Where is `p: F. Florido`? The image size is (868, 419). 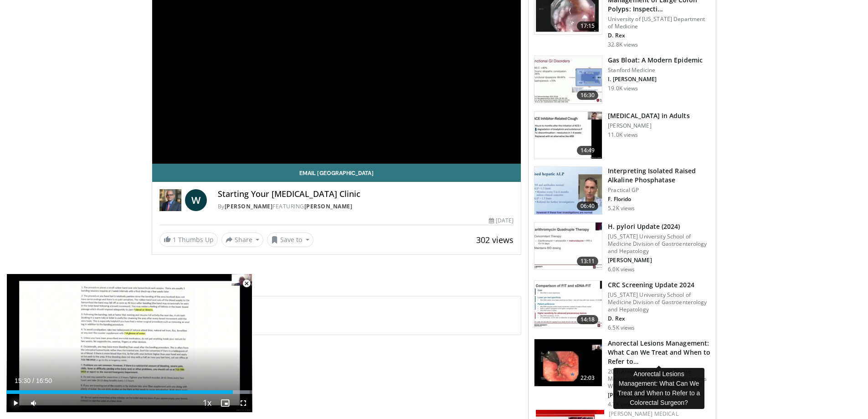 p: F. Florido is located at coordinates (659, 199).